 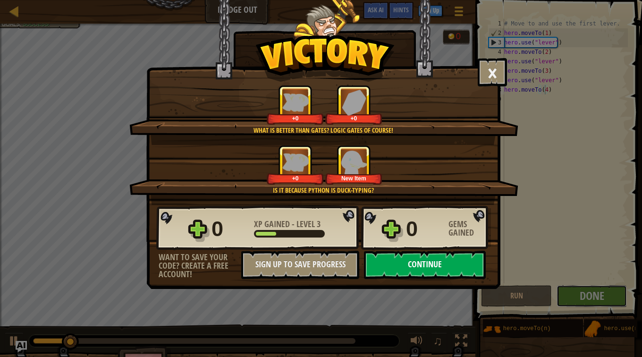 I want to click on img: Gems Gained, so click(x=354, y=102).